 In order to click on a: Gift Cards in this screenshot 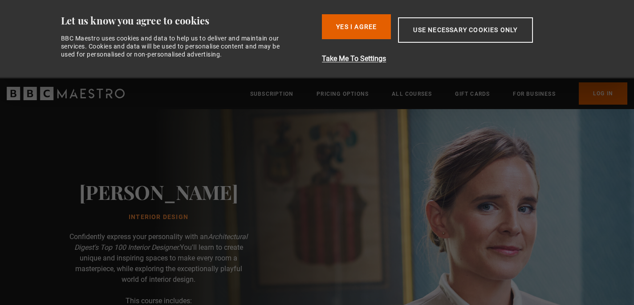, I will do `click(472, 94)`.